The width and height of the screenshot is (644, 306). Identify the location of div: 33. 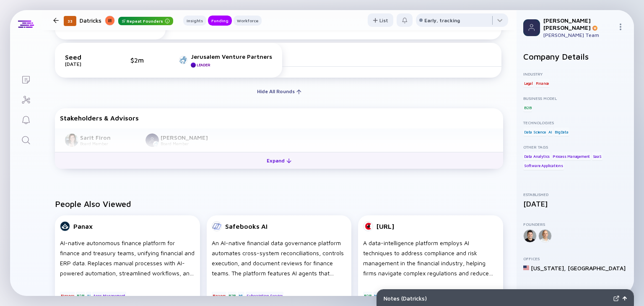
(70, 21).